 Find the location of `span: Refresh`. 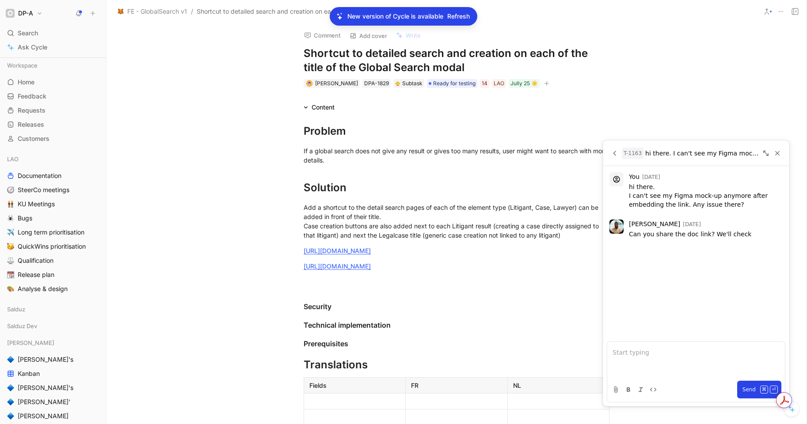

span: Refresh is located at coordinates (458, 16).